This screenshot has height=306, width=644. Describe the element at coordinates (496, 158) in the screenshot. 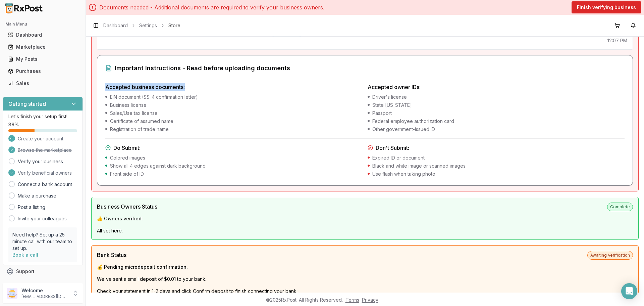

I see `li: Expired ID or document` at that location.